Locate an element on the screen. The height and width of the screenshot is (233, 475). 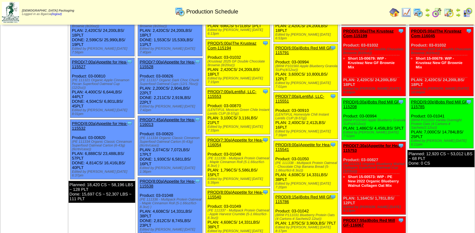
div: Product: 03-01041 PLAN: 7,000CS / 14,784LBS / 25PLT is located at coordinates (441, 123).